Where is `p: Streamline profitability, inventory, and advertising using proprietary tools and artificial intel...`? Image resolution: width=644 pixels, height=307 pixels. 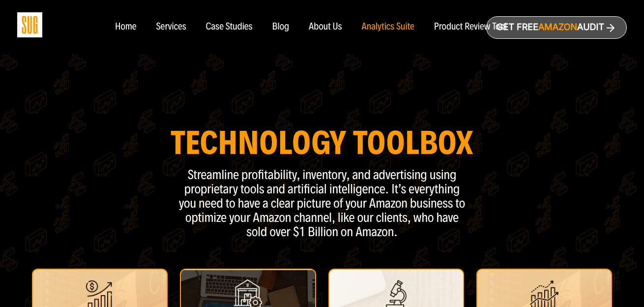
p: Streamline profitability, inventory, and advertising using proprietary tools and artificial intel... is located at coordinates (322, 204).